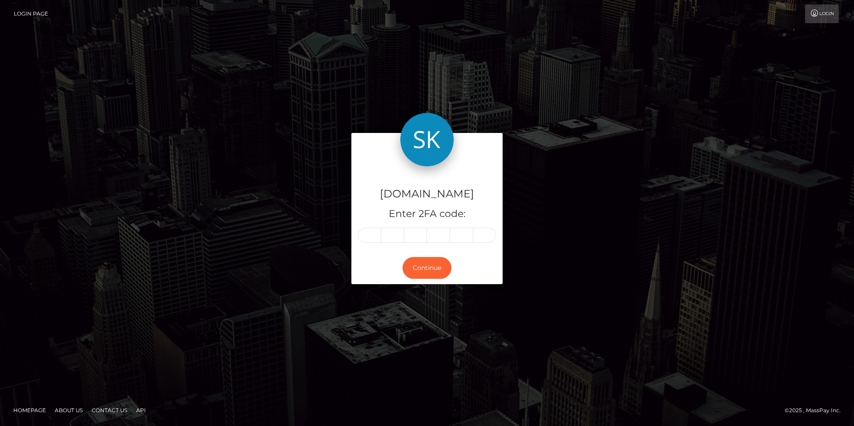 The width and height of the screenshot is (854, 426). What do you see at coordinates (109, 410) in the screenshot?
I see `a: Contact Us` at bounding box center [109, 410].